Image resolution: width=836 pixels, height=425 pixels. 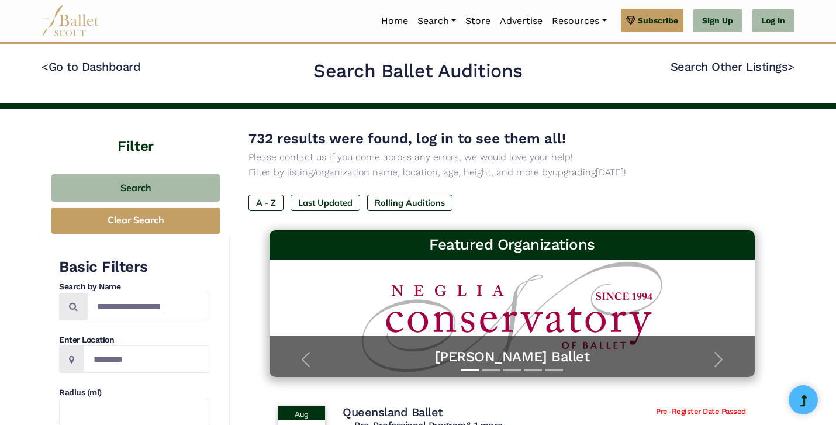 I want to click on button: Clear Search, so click(x=136, y=220).